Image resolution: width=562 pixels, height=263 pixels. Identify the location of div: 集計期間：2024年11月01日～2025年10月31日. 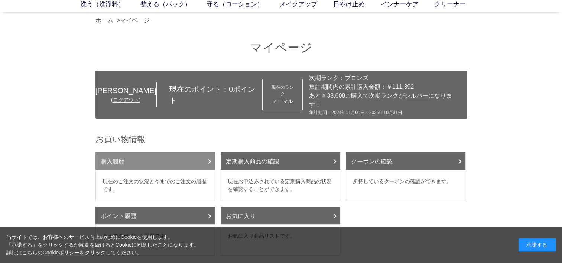
(386, 112).